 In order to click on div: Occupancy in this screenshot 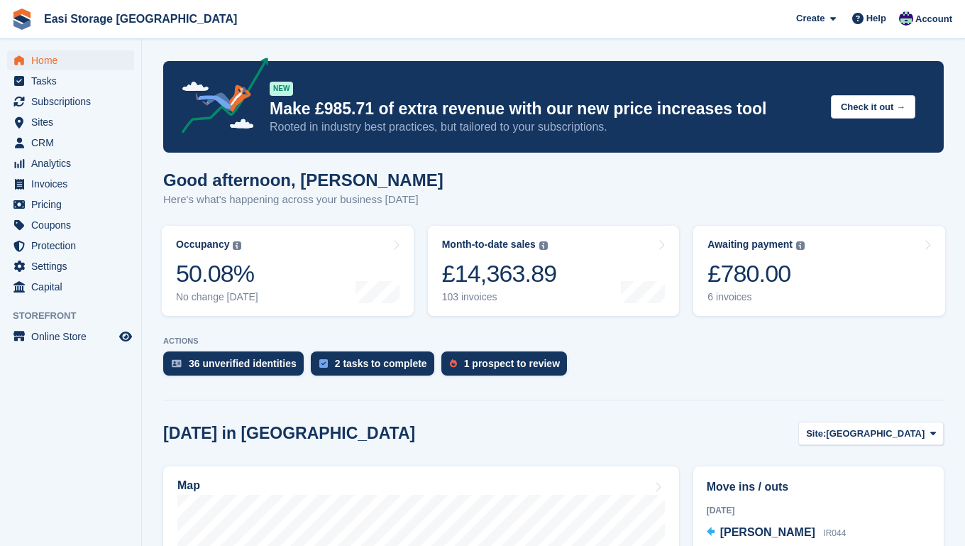, I will do `click(202, 244)`.